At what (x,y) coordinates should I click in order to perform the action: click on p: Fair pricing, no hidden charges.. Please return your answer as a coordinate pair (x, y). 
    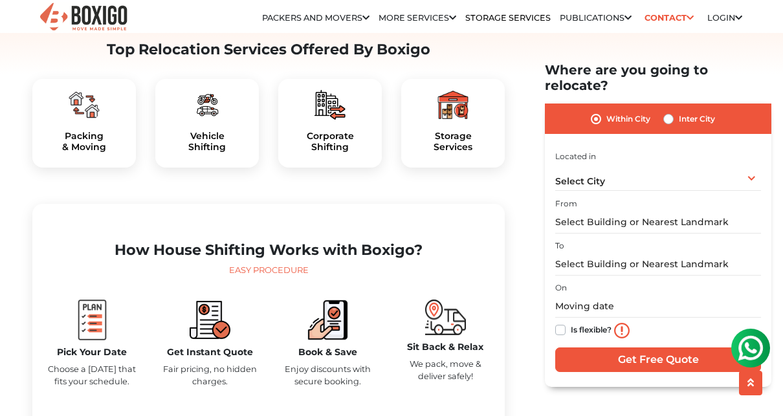
    Looking at the image, I should click on (210, 375).